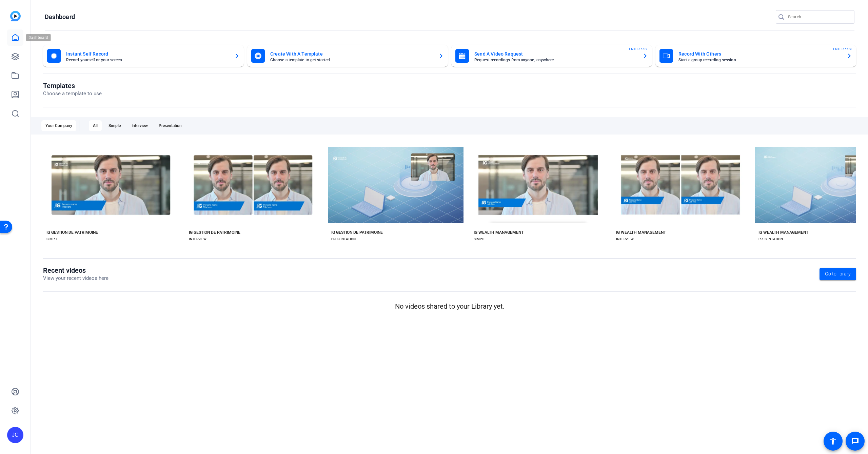 The image size is (868, 454). Describe the element at coordinates (833, 441) in the screenshot. I see `mat-icon: accessibility` at that location.